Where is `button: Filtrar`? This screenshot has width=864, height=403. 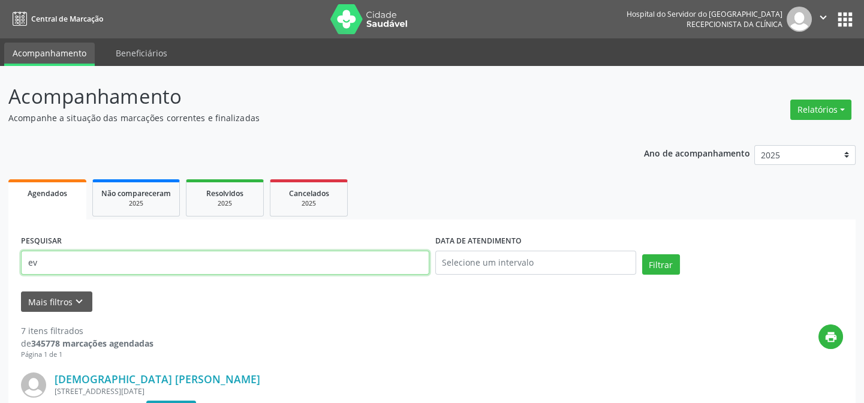
button: Filtrar is located at coordinates (660, 264).